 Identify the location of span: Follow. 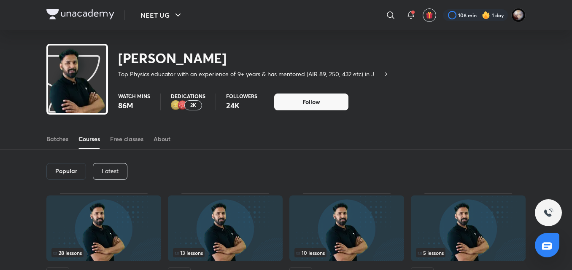
(311, 102).